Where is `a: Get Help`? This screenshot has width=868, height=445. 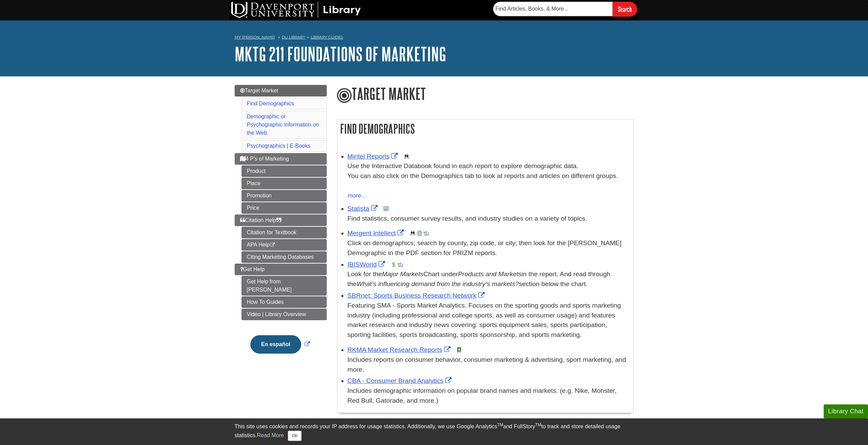
a: Get Help is located at coordinates (281, 270).